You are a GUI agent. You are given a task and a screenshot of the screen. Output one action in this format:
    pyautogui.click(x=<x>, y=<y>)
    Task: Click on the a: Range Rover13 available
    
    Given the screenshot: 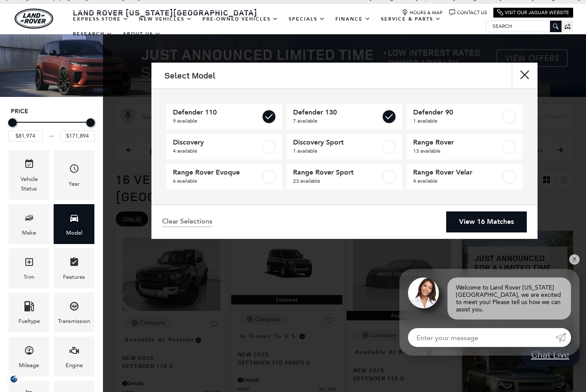 What is the action you would take?
    pyautogui.click(x=465, y=147)
    